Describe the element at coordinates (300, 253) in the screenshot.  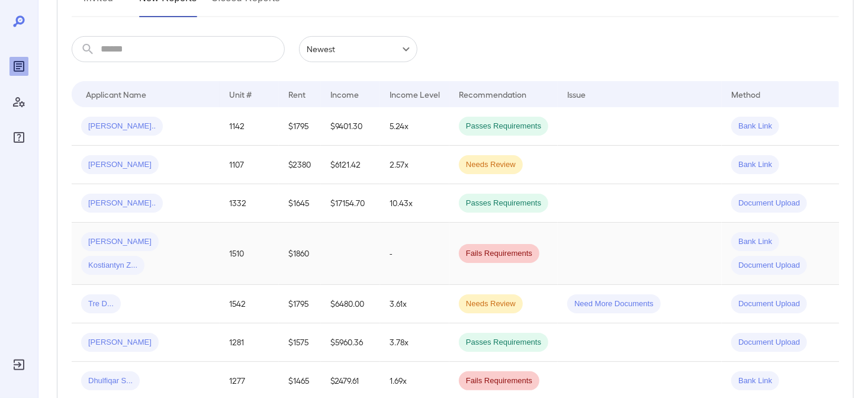
I see `td: $1860` at that location.